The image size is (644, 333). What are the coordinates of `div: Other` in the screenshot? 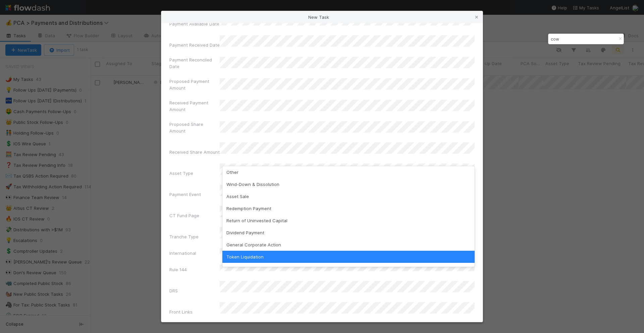 It's located at (349, 172).